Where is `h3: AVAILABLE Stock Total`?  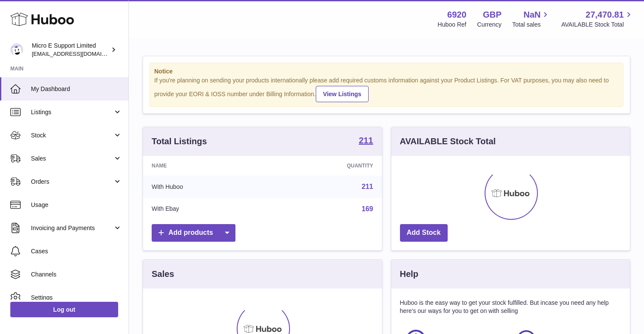
h3: AVAILABLE Stock Total is located at coordinates (447, 141).